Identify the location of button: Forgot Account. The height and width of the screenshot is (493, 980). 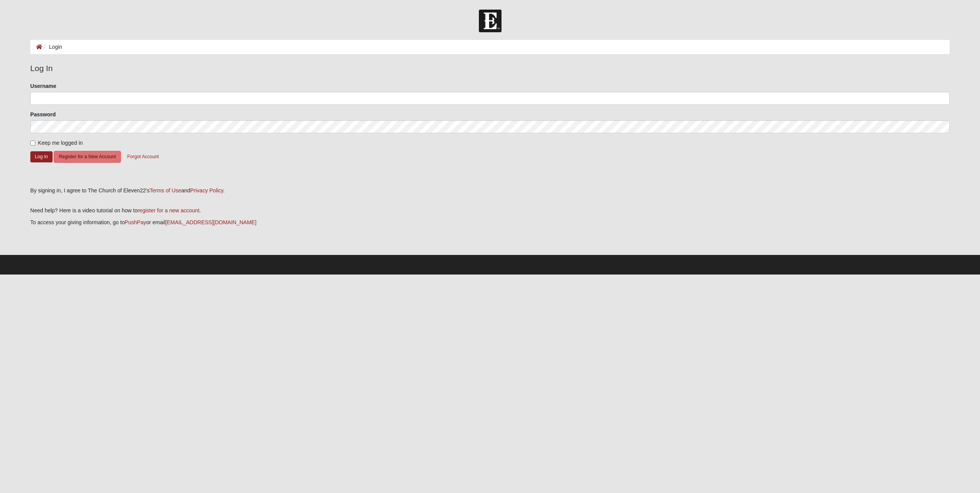
(143, 156).